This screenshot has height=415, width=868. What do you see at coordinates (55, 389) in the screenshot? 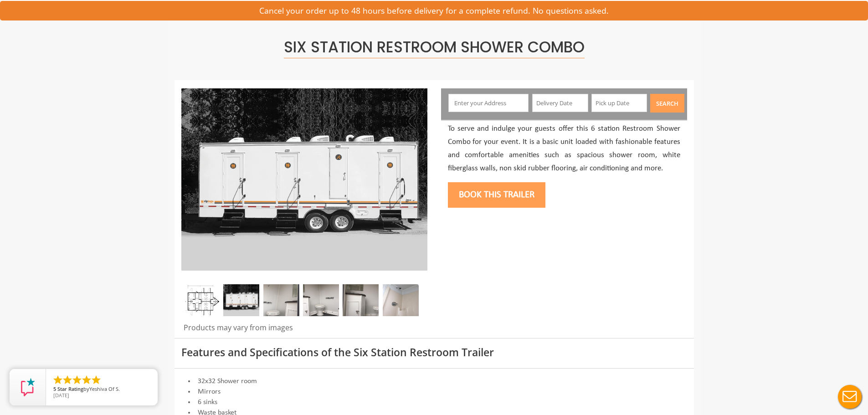
I see `span: 5` at bounding box center [55, 389].